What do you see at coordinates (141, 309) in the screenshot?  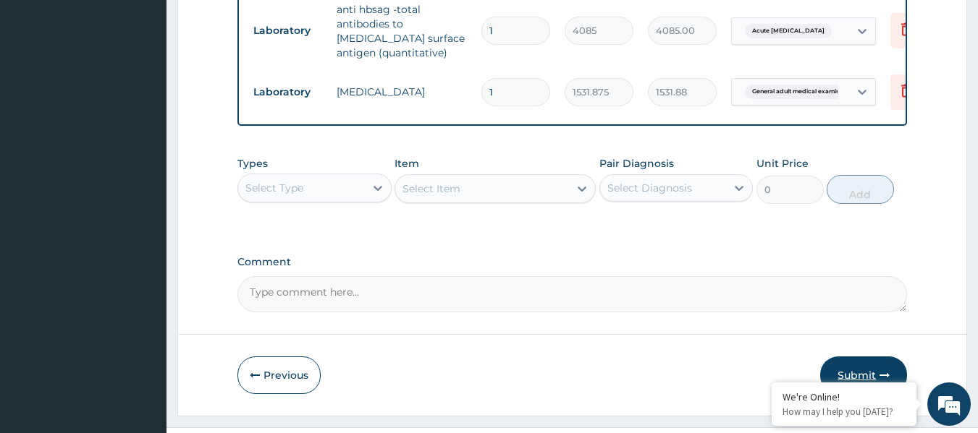 I see `textarea: Type your message and hit 'Enter'` at bounding box center [141, 309].